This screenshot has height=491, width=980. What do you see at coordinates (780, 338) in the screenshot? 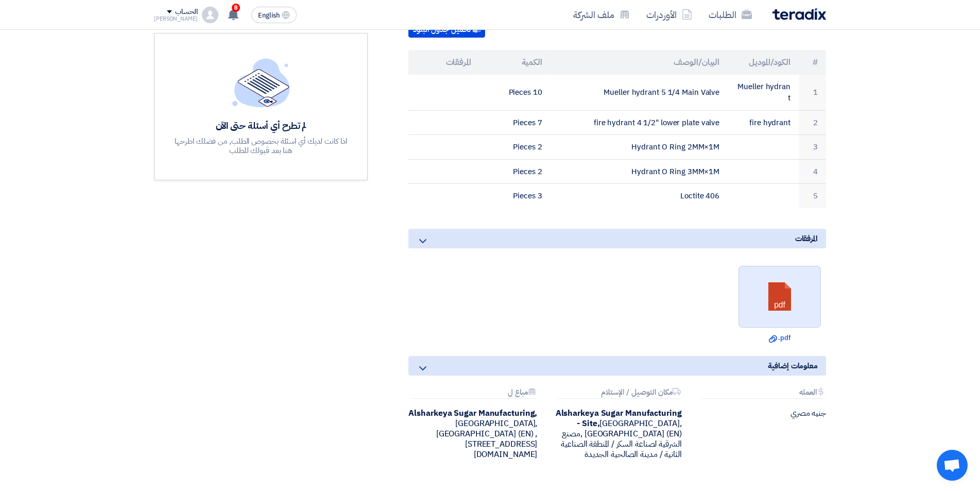
I see `a: .pdf` at bounding box center [780, 338].